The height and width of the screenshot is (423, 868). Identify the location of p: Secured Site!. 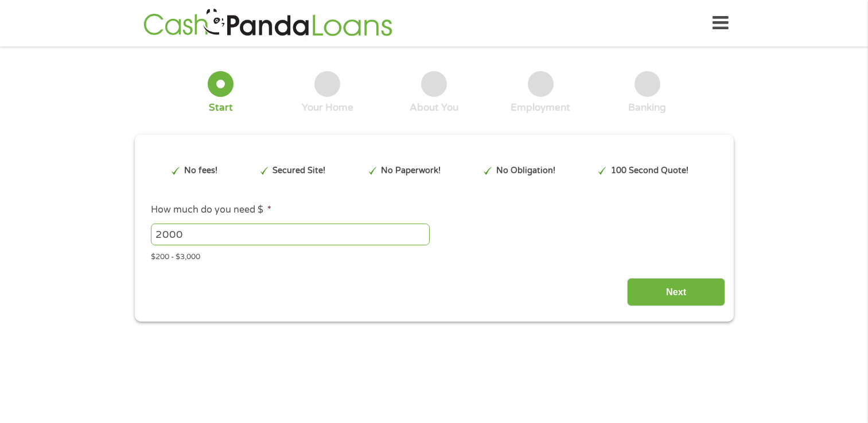
(299, 171).